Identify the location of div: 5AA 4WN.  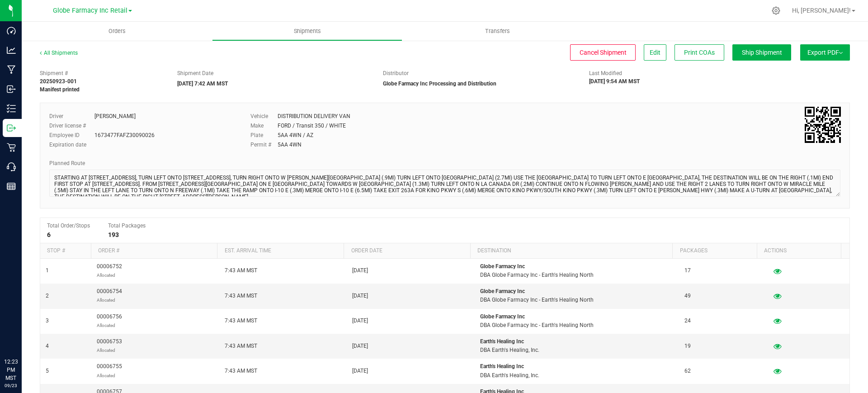
(290, 145).